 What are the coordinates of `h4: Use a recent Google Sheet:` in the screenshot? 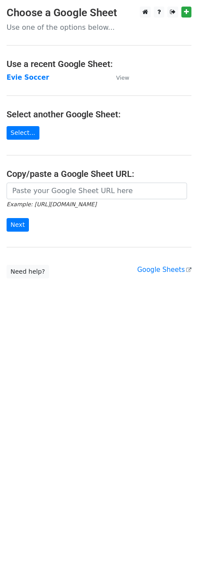 It's located at (99, 64).